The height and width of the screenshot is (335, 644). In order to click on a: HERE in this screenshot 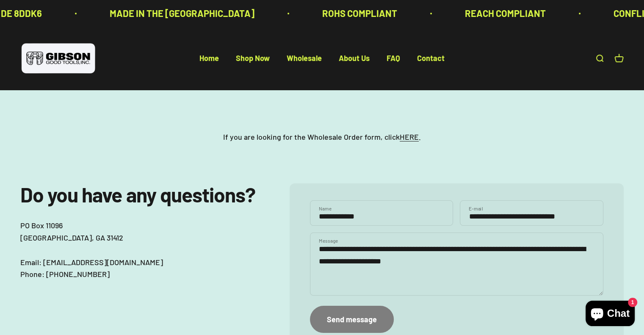, I will do `click(409, 137)`.